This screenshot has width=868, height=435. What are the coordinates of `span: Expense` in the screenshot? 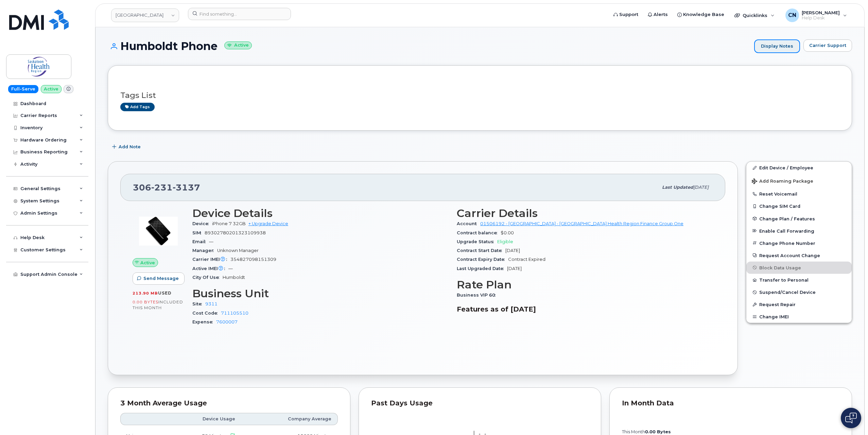 It's located at (205, 322).